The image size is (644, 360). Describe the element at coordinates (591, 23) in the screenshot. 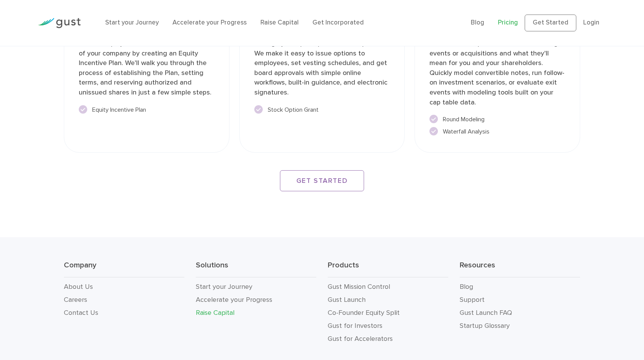

I see `a: Login` at that location.